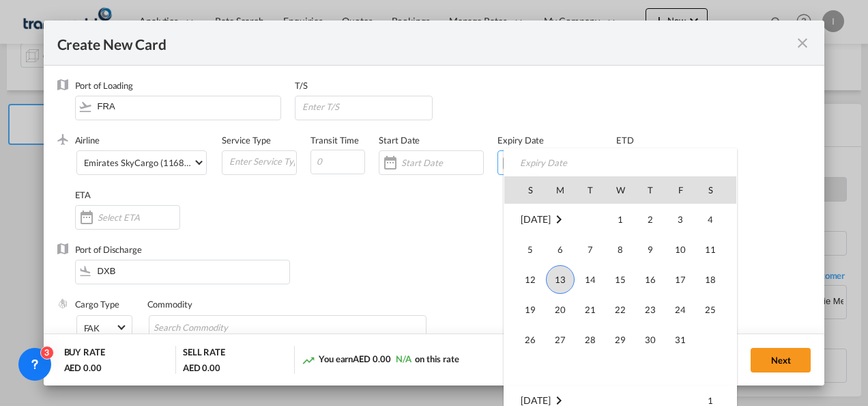 This screenshot has height=406, width=868. What do you see at coordinates (681, 280) in the screenshot?
I see `span: 17` at bounding box center [681, 280].